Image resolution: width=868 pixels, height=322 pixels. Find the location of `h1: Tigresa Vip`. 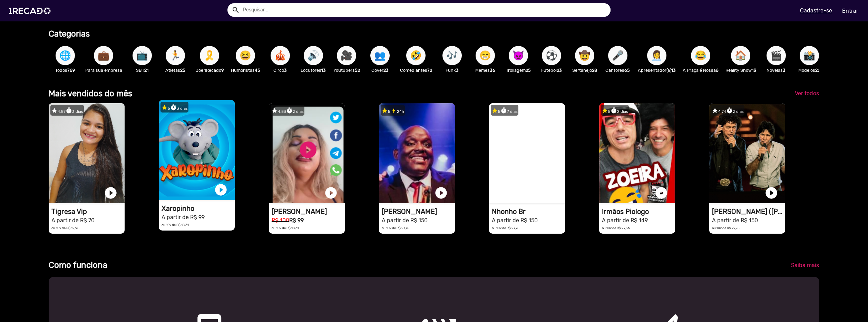

h1: Tigresa Vip is located at coordinates (88, 211).